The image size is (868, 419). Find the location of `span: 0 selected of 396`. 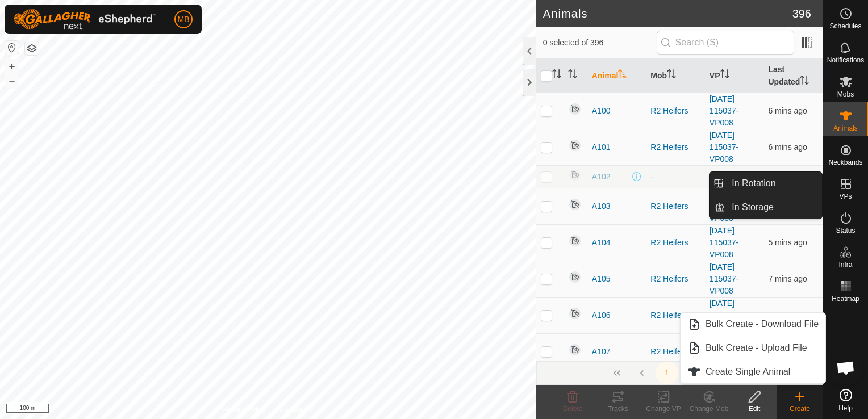

span: 0 selected of 396 is located at coordinates (600, 43).